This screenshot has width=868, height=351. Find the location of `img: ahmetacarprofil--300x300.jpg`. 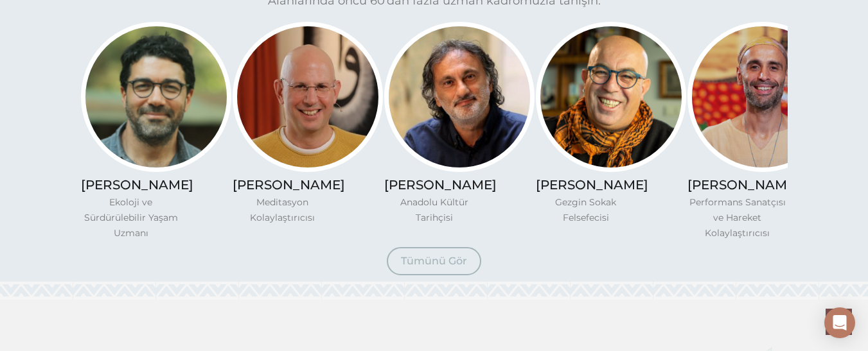

img: ahmetacarprofil--300x300.jpg is located at coordinates (156, 97).